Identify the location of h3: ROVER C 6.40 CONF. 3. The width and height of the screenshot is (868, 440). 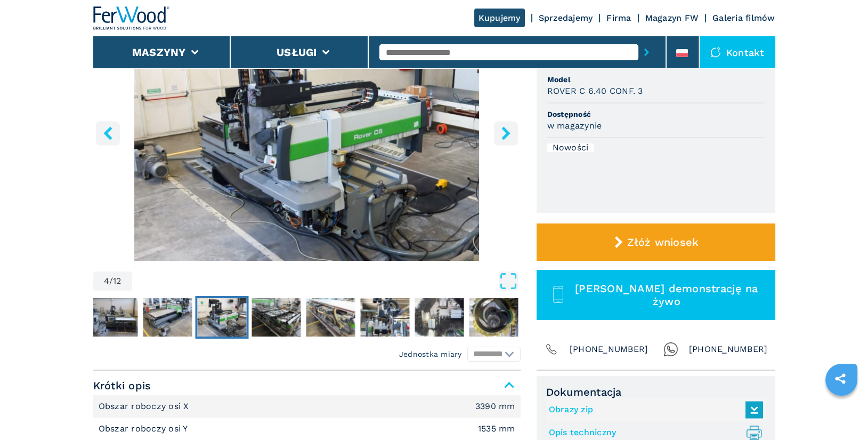
(595, 90).